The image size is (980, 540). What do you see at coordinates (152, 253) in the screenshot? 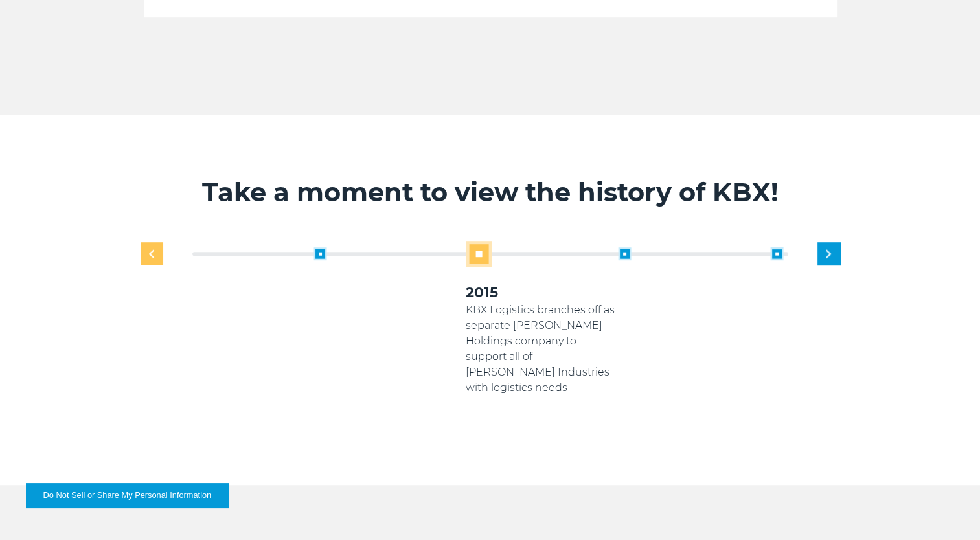
I see `div: Previous slide` at bounding box center [152, 253].